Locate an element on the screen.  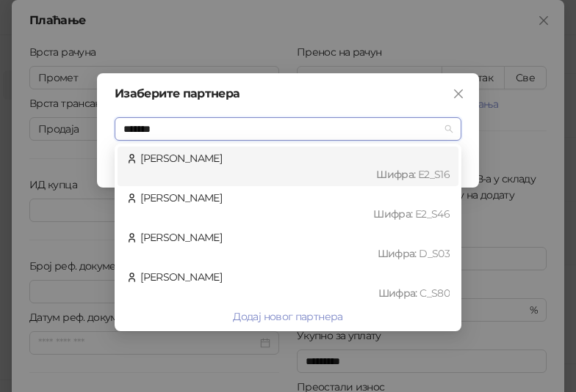
span: C_S80 is located at coordinates (434, 294).